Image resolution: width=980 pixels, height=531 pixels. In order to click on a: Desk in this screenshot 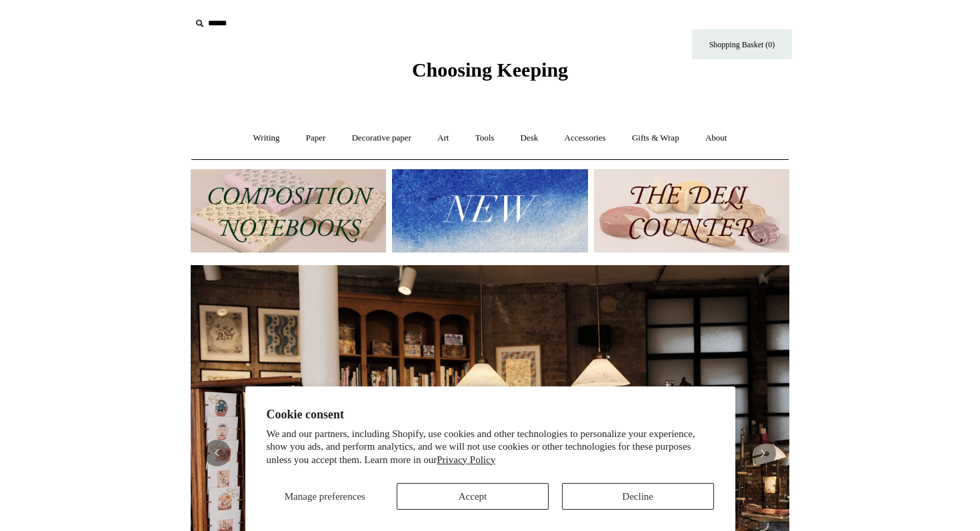, I will do `click(529, 138)`.